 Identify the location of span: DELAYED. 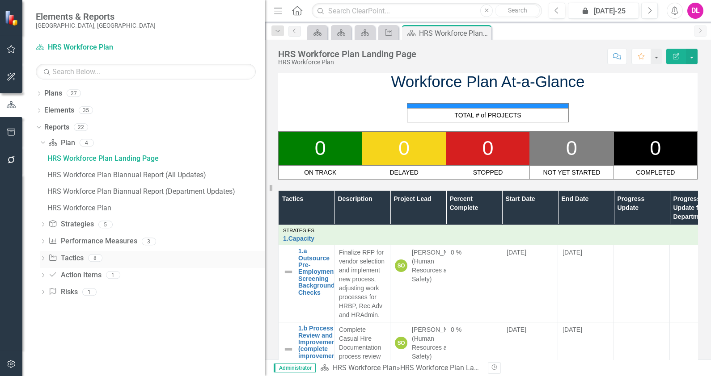
(404, 172).